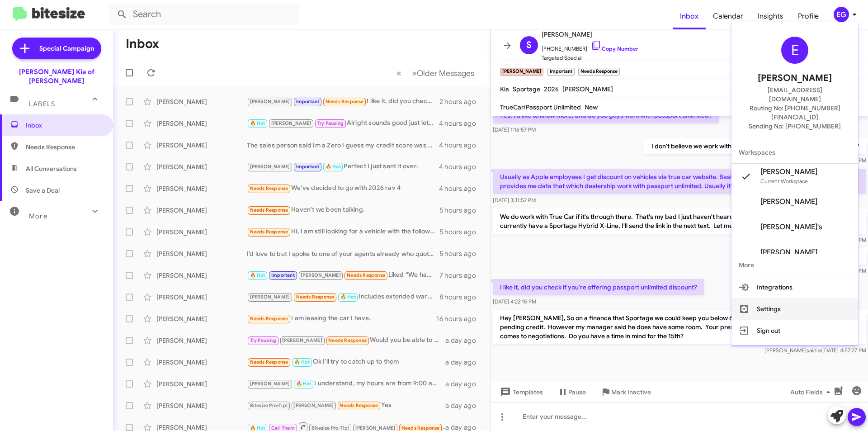 The image size is (868, 431). Describe the element at coordinates (795, 50) in the screenshot. I see `div: E` at that location.